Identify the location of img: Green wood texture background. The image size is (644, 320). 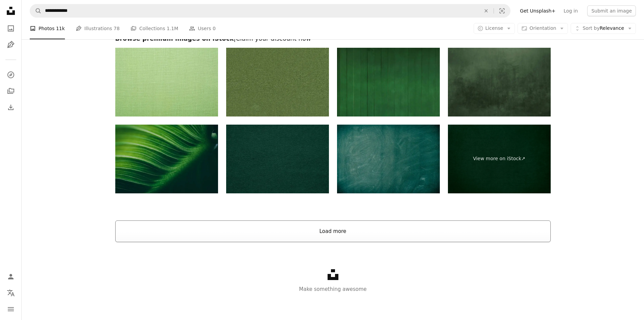
(388, 82).